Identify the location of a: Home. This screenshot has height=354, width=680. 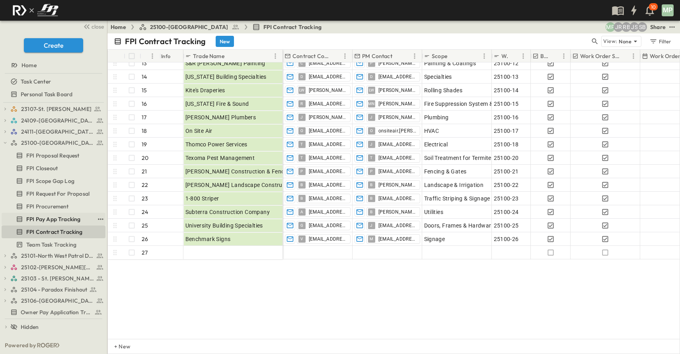
(118, 27).